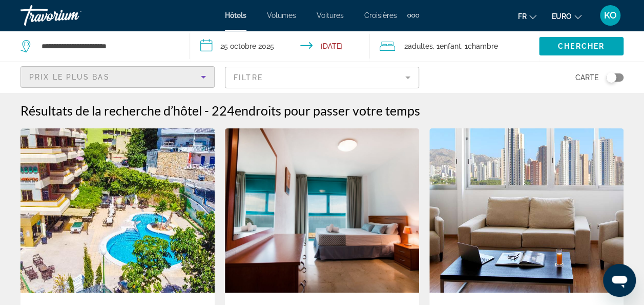  What do you see at coordinates (587, 77) in the screenshot?
I see `span: Carte` at bounding box center [587, 77].